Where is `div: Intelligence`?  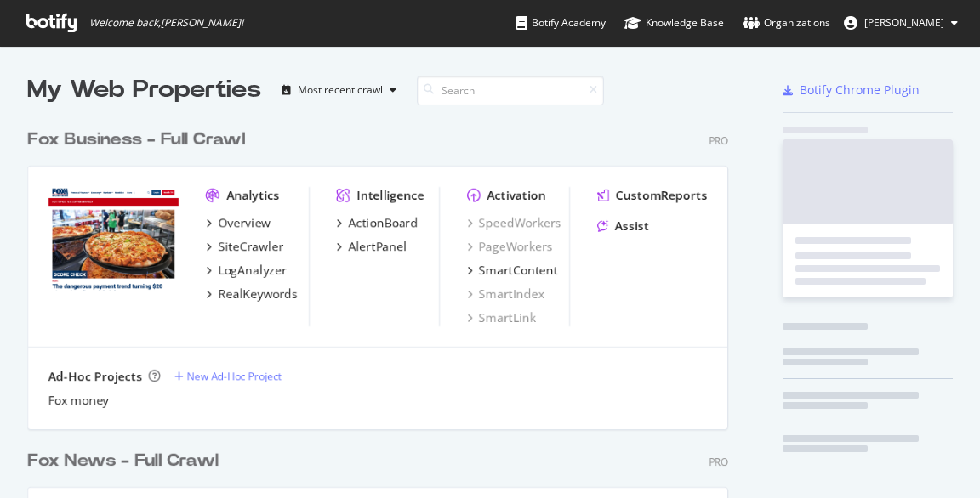
div: Intelligence is located at coordinates (390, 196).